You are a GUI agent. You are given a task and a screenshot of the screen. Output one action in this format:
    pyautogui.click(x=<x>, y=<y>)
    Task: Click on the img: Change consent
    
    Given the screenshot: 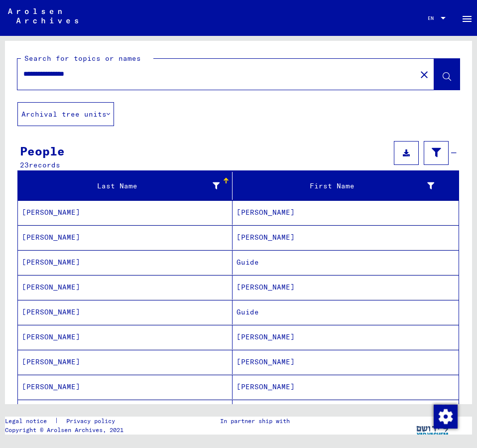 What is the action you would take?
    pyautogui.click(x=446, y=416)
    